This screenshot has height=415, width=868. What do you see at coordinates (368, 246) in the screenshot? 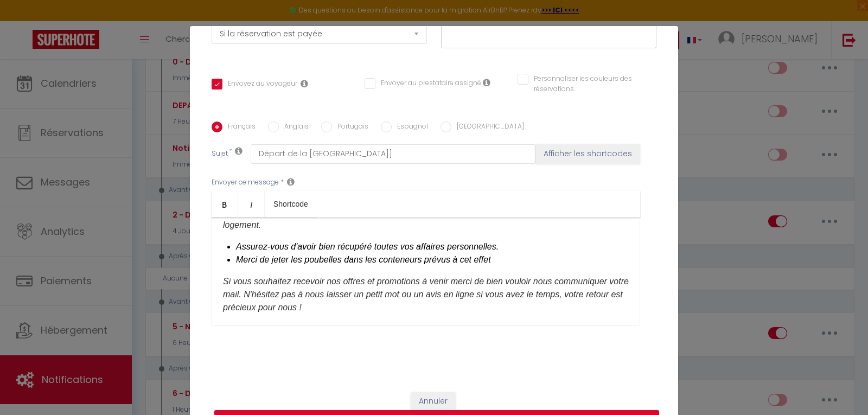
I see `em: Assurez-vous d'avoir bien récupéré toutes vos affaires personnelles.` at bounding box center [368, 246].